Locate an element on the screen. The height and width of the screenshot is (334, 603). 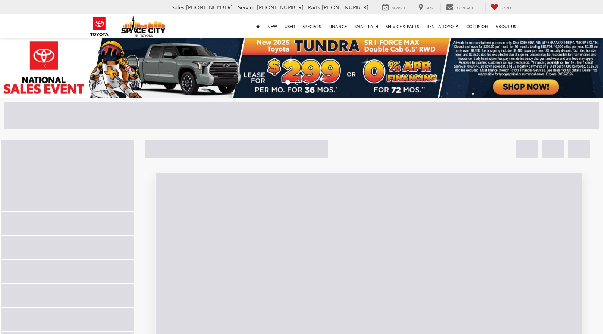
a: Service is located at coordinates (394, 7).